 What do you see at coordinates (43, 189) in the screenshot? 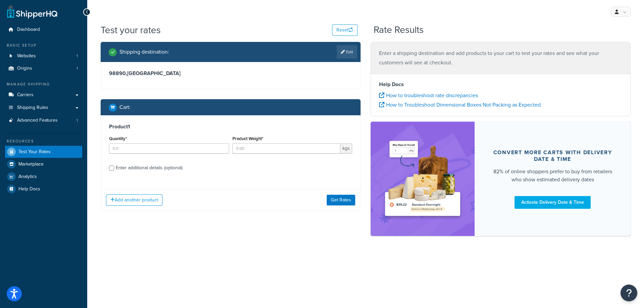
I see `a: Help Docs` at bounding box center [43, 189].